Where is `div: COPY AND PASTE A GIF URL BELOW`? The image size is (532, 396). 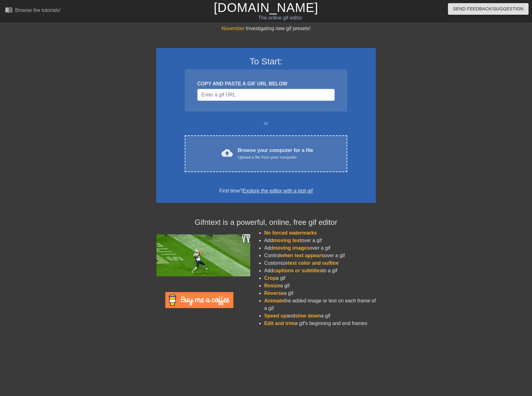 div: COPY AND PASTE A GIF URL BELOW is located at coordinates (266, 84).